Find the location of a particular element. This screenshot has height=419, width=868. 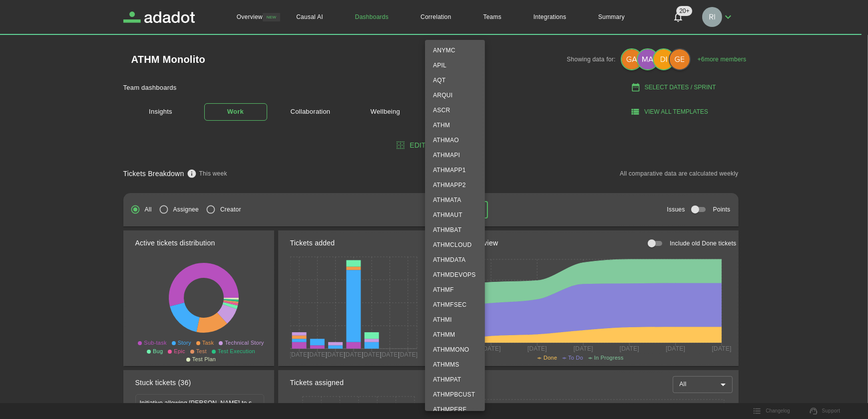

li: ATHMCLOUD is located at coordinates (455, 245).